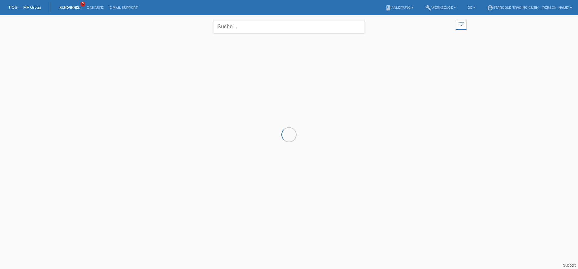 This screenshot has height=269, width=578. What do you see at coordinates (95, 8) in the screenshot?
I see `a: Einkäufe` at bounding box center [95, 8].